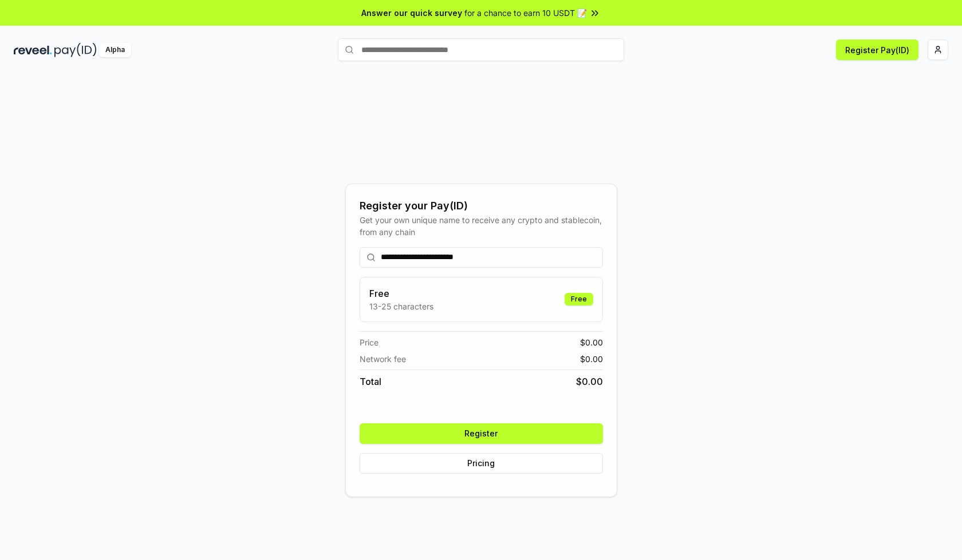  What do you see at coordinates (382, 359) in the screenshot?
I see `span: Network fee` at bounding box center [382, 359].